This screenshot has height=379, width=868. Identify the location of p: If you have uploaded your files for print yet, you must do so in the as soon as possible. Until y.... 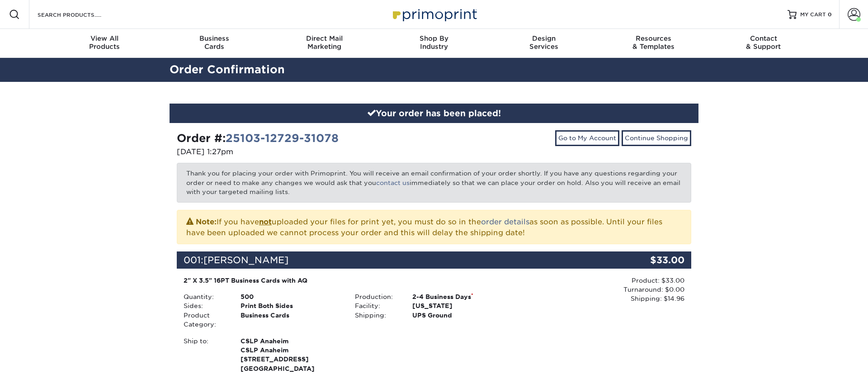
(434, 227).